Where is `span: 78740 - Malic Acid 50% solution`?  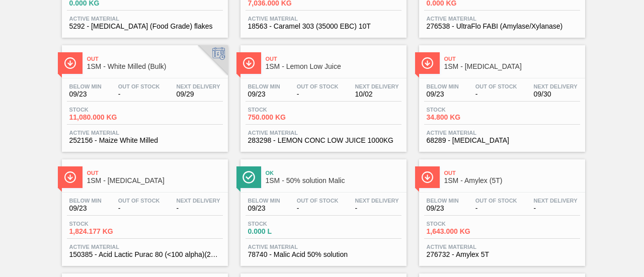
span: 78740 - Malic Acid 50% solution is located at coordinates (323, 254).